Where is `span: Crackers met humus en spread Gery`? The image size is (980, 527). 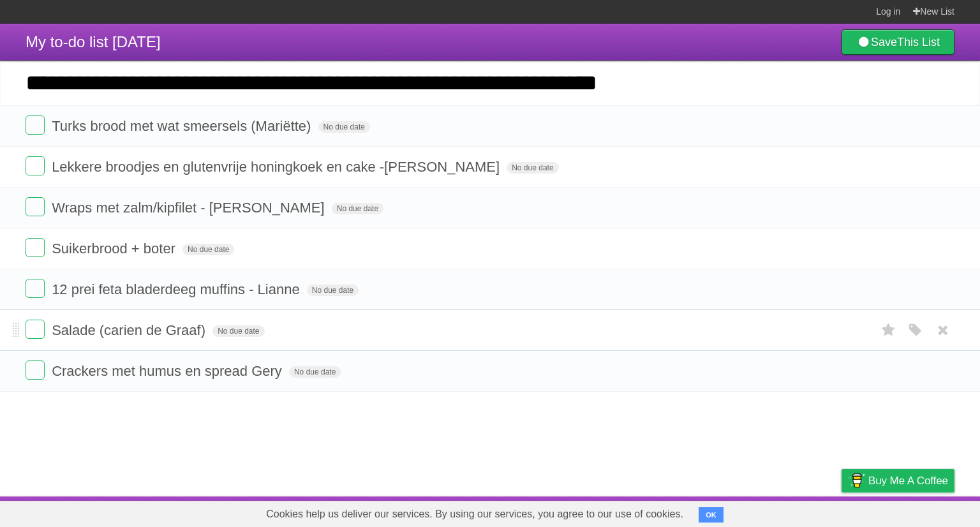
span: Crackers met humus en spread Gery is located at coordinates (168, 370).